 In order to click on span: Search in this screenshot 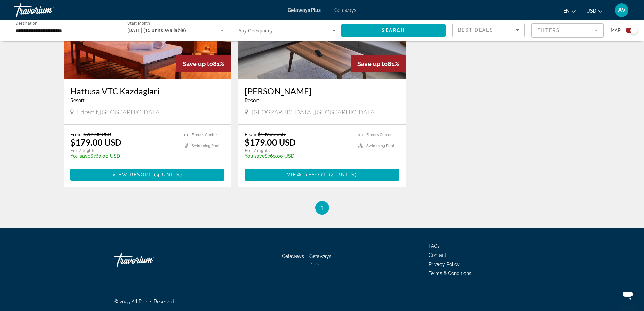, I will do `click(393, 31)`.